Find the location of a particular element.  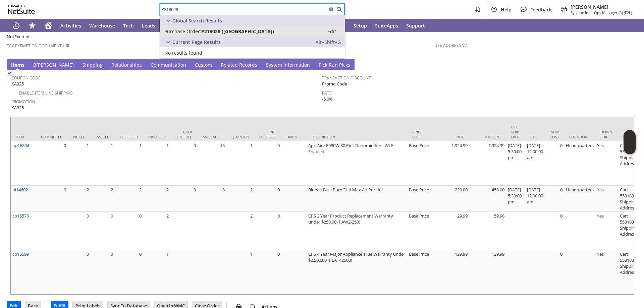

span: C is located at coordinates (152, 65).